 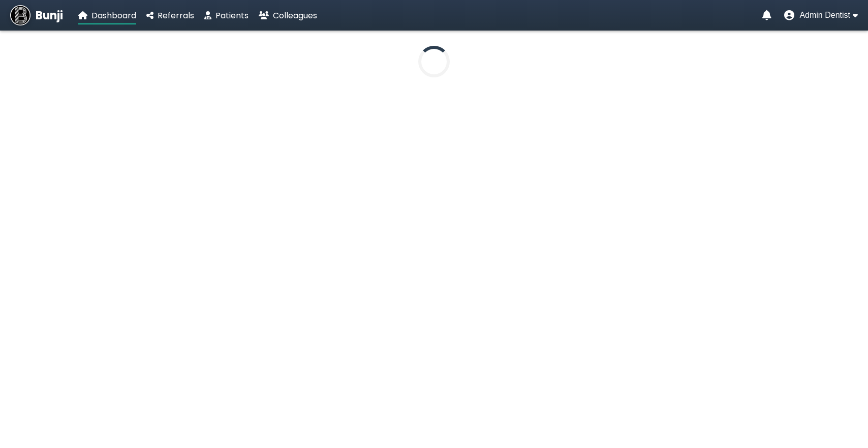 I want to click on span: Dashboard, so click(x=114, y=15).